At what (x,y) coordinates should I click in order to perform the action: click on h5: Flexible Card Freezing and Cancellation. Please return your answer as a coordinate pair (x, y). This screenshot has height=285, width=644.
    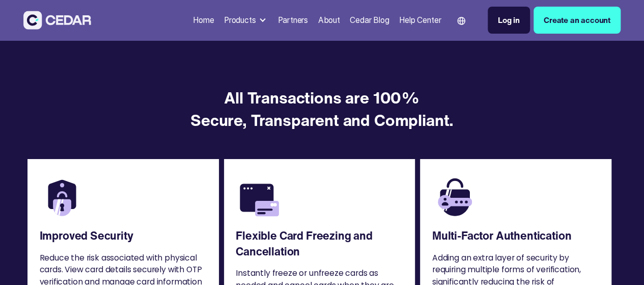
    Looking at the image, I should click on (319, 243).